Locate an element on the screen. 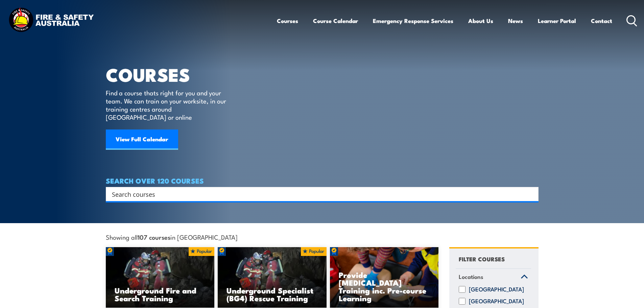  form: Search form is located at coordinates (319, 194).